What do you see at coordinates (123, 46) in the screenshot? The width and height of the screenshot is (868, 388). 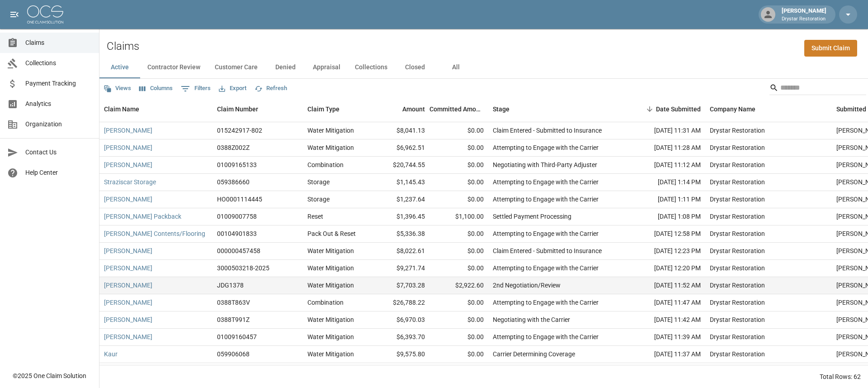 I see `h2: Claims` at bounding box center [123, 46].